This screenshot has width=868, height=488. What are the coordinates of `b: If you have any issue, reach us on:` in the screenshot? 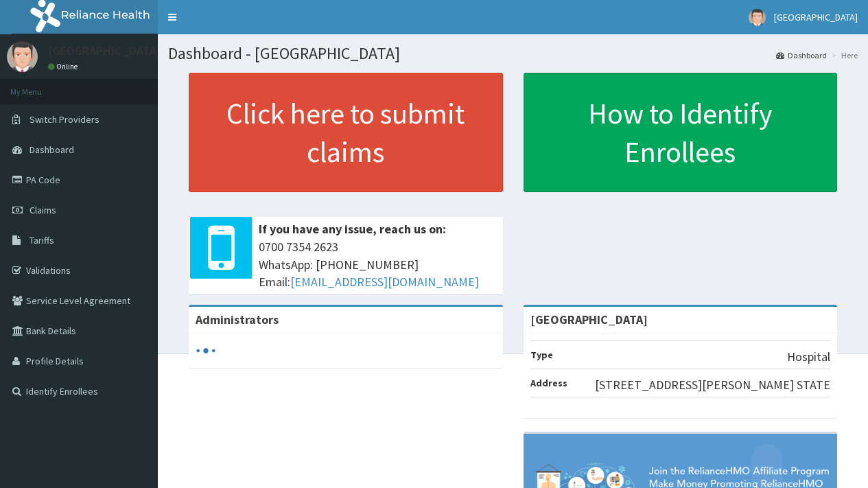 It's located at (352, 229).